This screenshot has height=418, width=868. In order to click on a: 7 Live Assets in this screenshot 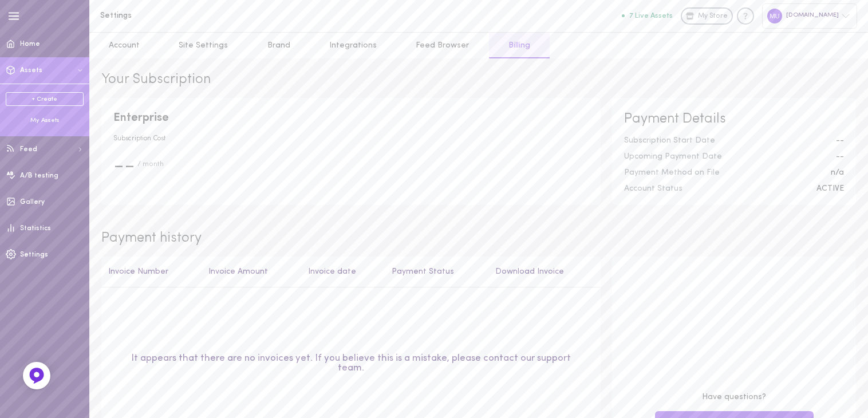, I will do `click(651, 16)`.